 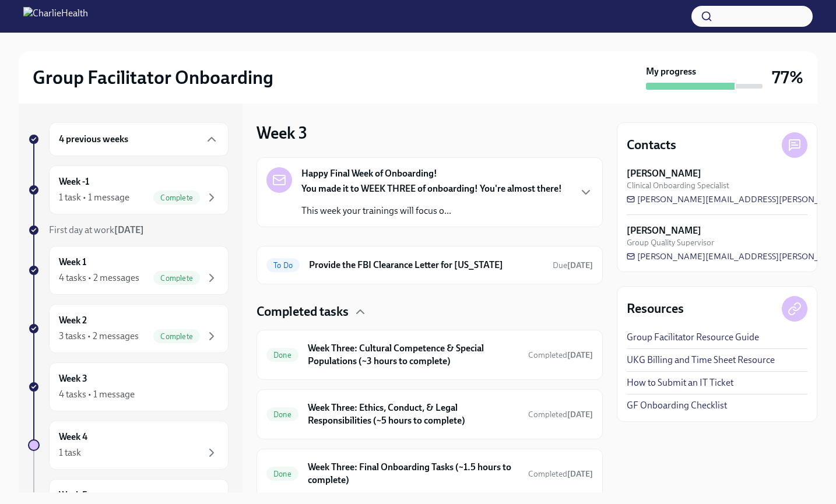 I want to click on h6: Week 1, so click(x=72, y=262).